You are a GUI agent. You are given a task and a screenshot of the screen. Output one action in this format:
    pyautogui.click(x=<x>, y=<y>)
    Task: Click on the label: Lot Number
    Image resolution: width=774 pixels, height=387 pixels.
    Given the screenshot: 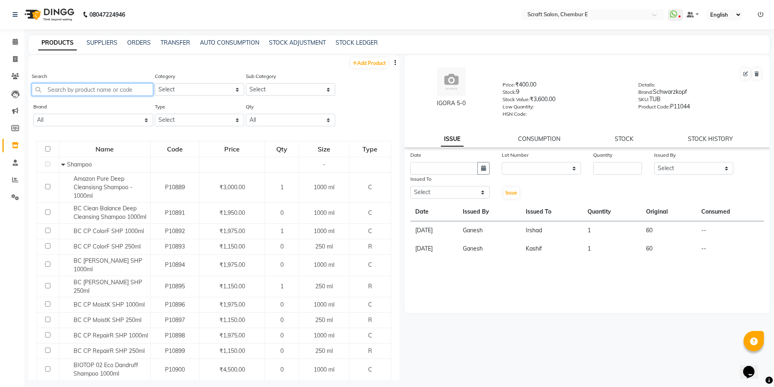 What is the action you would take?
    pyautogui.click(x=515, y=155)
    